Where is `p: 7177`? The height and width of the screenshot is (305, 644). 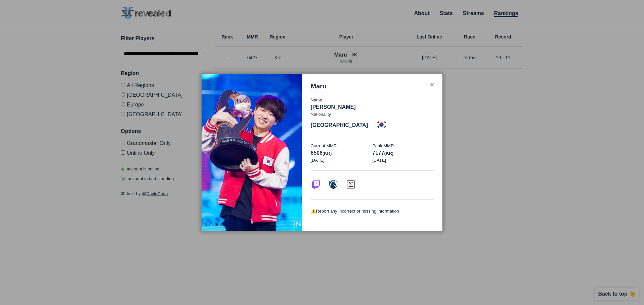
p: 7177 is located at coordinates (403, 153).